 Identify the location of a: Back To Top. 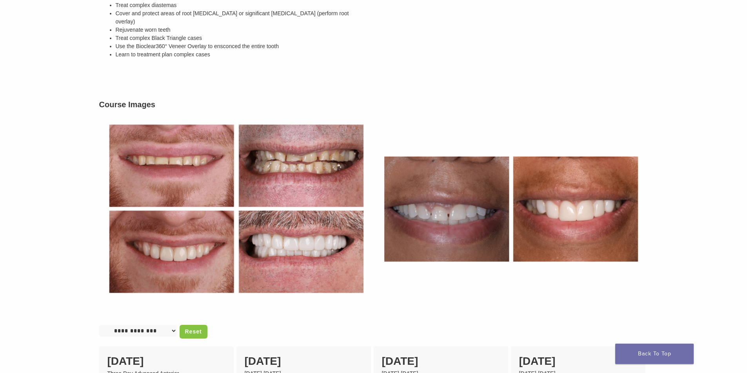
(654, 354).